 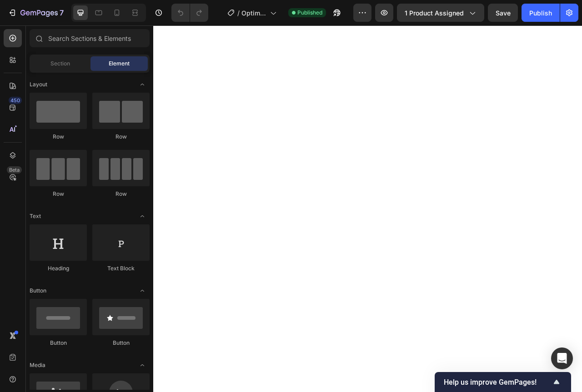 I want to click on div: Heading, so click(x=58, y=268).